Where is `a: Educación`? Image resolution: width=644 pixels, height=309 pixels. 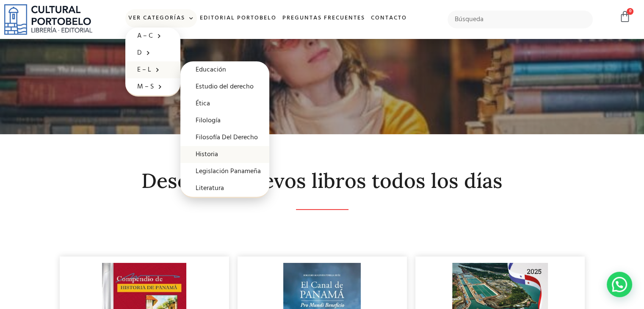 a: Educación is located at coordinates (225, 70).